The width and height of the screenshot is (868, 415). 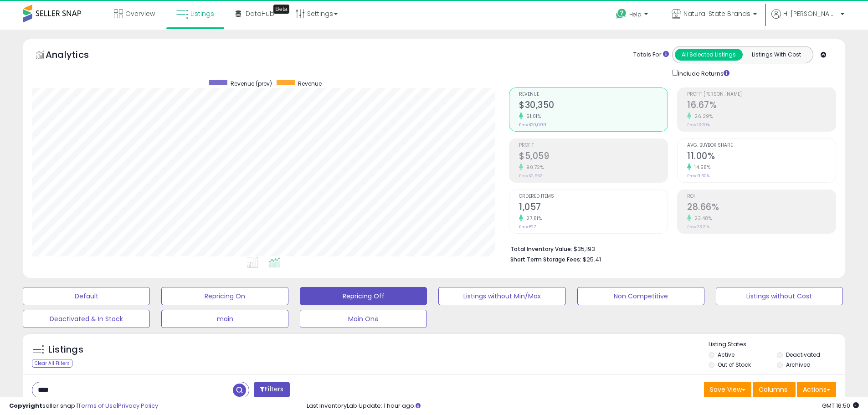 I want to click on div: seller snap | |, so click(x=83, y=406).